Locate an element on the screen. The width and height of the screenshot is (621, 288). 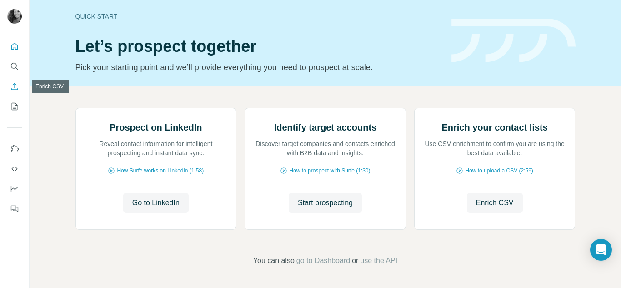
p: Reveal contact information for intelligent prospecting and instant data sync. is located at coordinates (156, 148).